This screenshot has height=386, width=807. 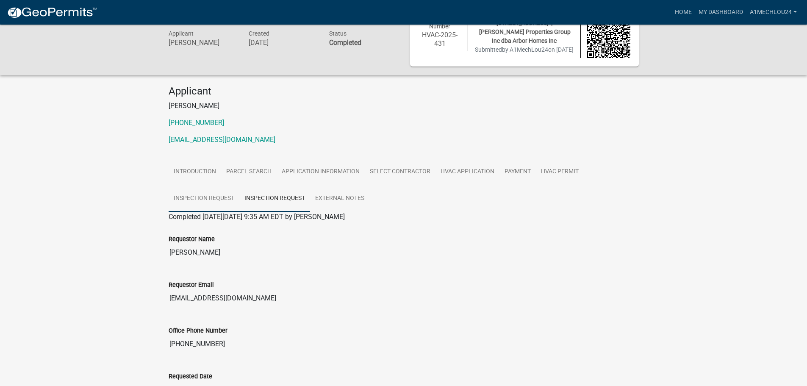 I want to click on span: by A1MechLou24, so click(x=525, y=50).